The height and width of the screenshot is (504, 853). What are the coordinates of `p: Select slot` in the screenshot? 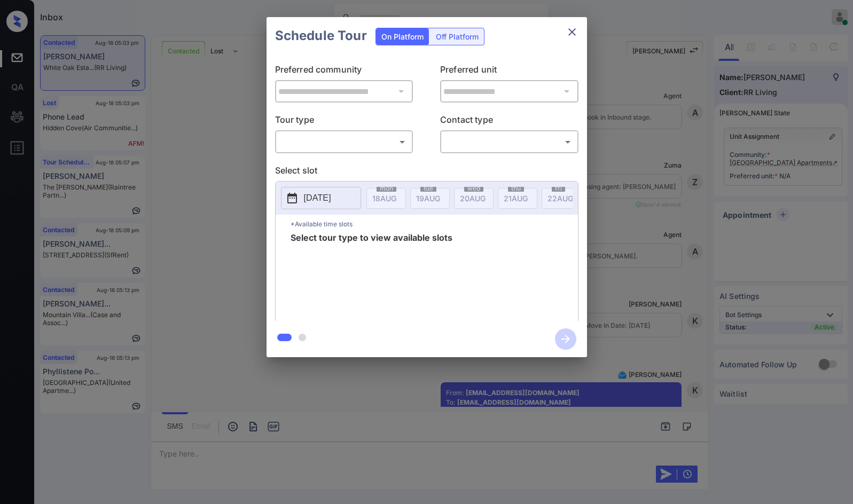 It's located at (426, 173).